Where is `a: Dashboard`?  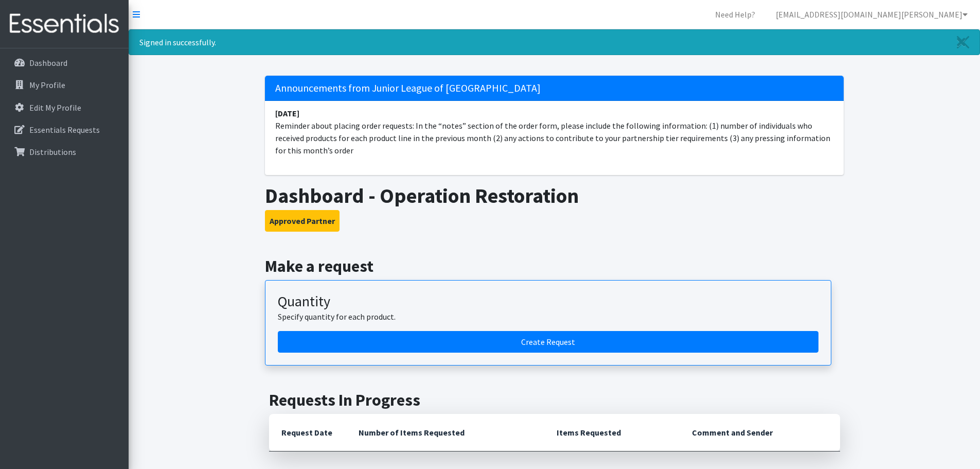
a: Dashboard is located at coordinates (64, 63).